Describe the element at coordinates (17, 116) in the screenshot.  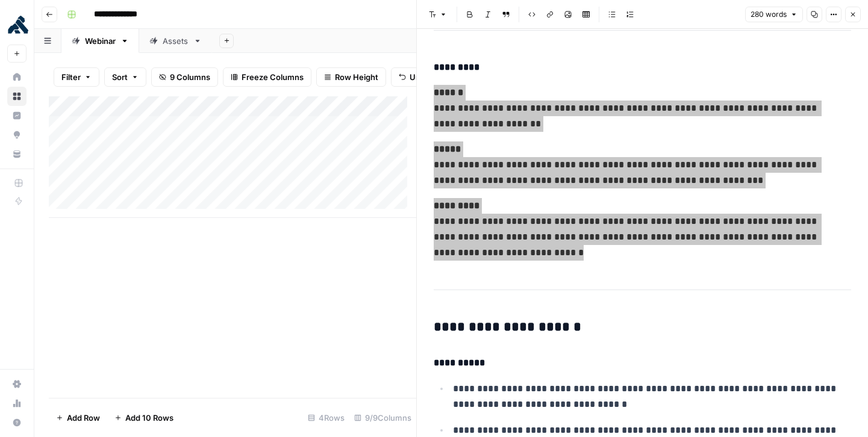
I see `a: Insights` at that location.